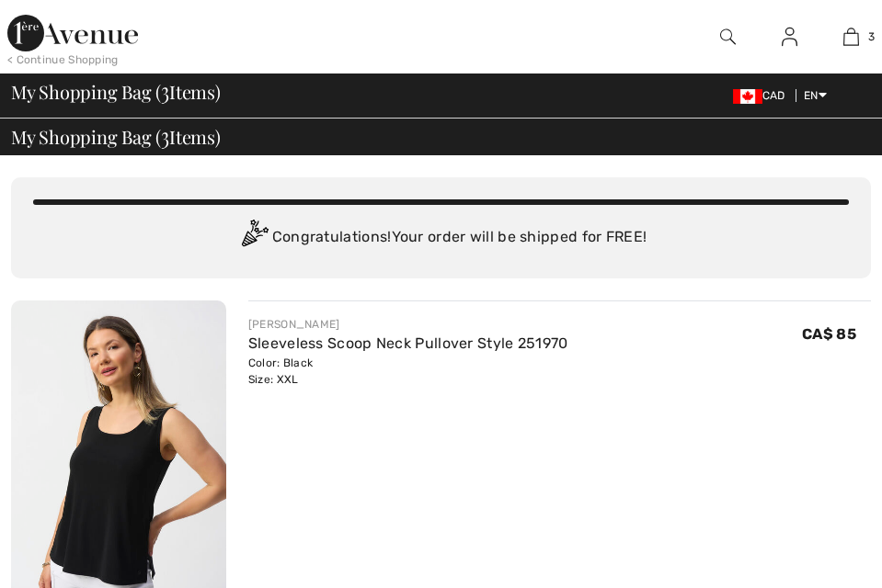 This screenshot has height=588, width=882. What do you see at coordinates (829, 334) in the screenshot?
I see `span: CA$ 85` at bounding box center [829, 334].